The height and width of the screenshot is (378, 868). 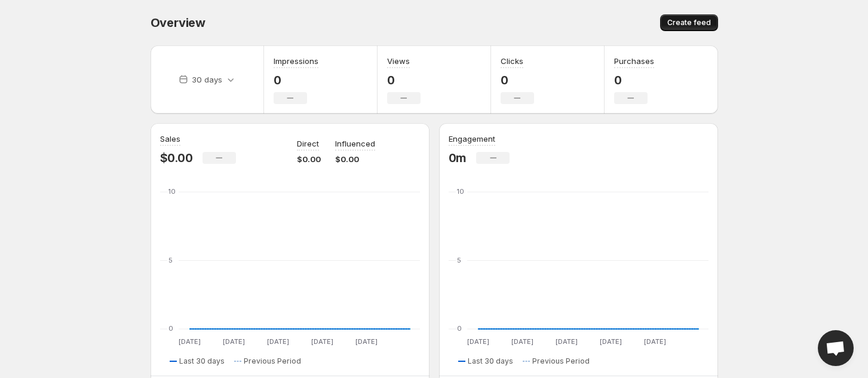 What do you see at coordinates (835, 348) in the screenshot?
I see `a: Open chat` at bounding box center [835, 348].